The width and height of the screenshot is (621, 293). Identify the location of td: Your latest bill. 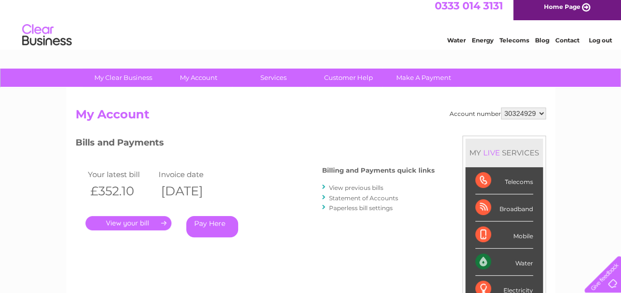
(121, 174).